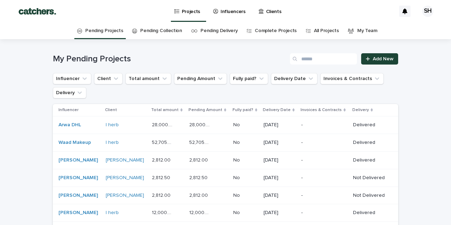 The image size is (451, 225). I want to click on h1: My Pending Projects, so click(170, 59).